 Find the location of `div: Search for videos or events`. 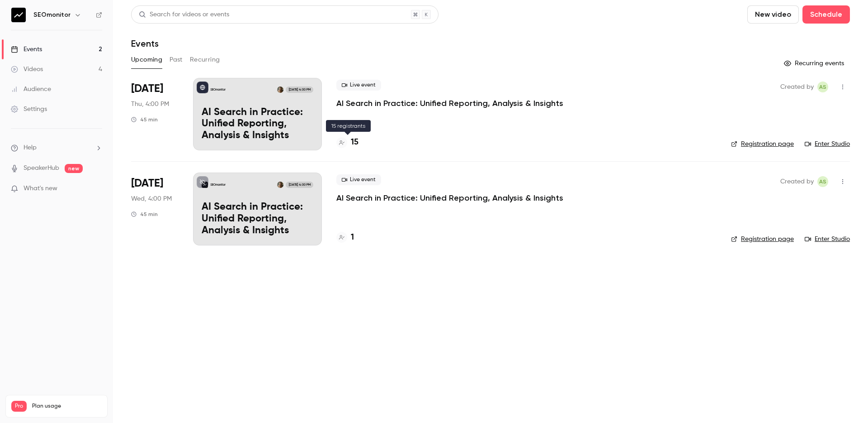

div: Search for videos or events is located at coordinates (184, 14).